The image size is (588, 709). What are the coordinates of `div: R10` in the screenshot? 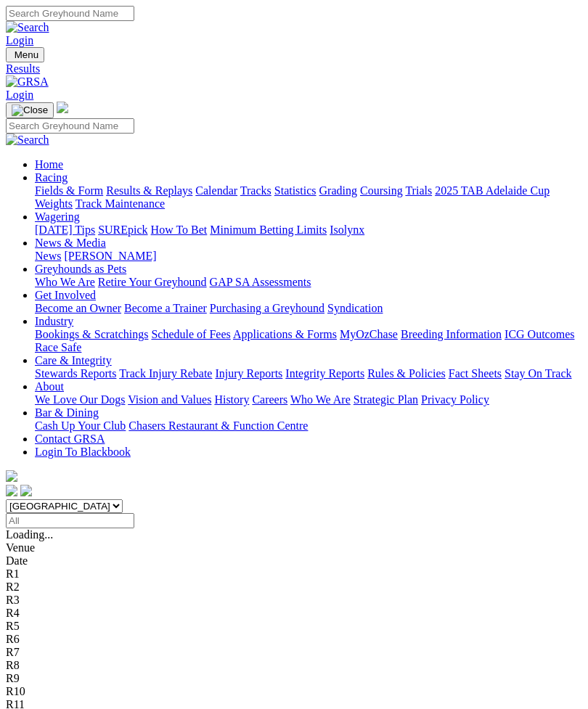 It's located at (294, 692).